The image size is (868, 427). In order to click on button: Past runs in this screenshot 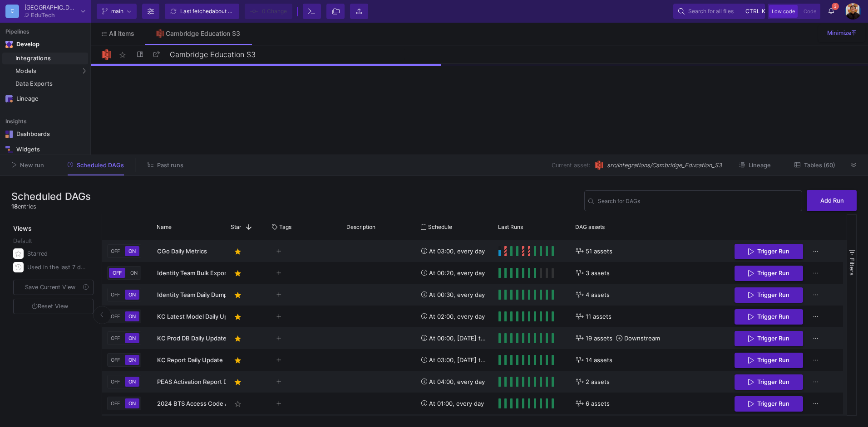, I will do `click(165, 165)`.